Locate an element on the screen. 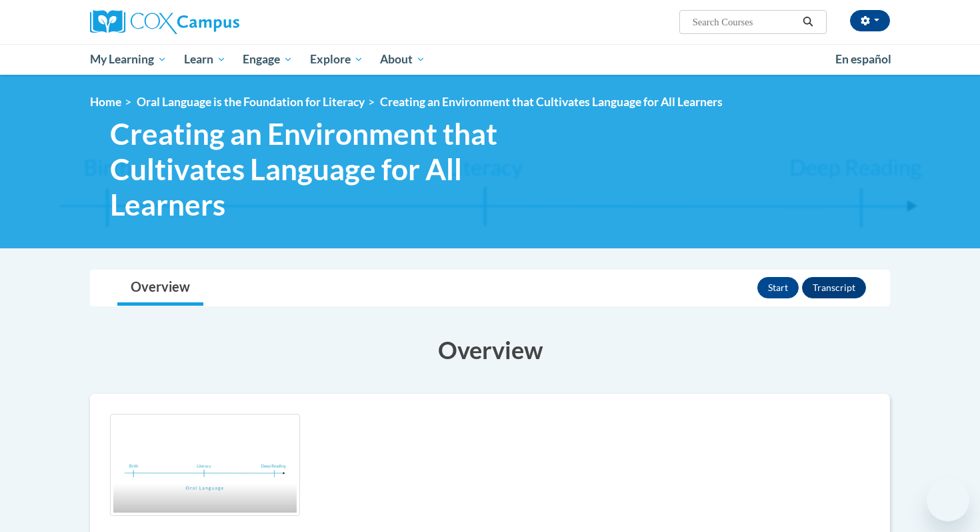 This screenshot has width=980, height=532. a: Cox Campus is located at coordinates (216, 22).